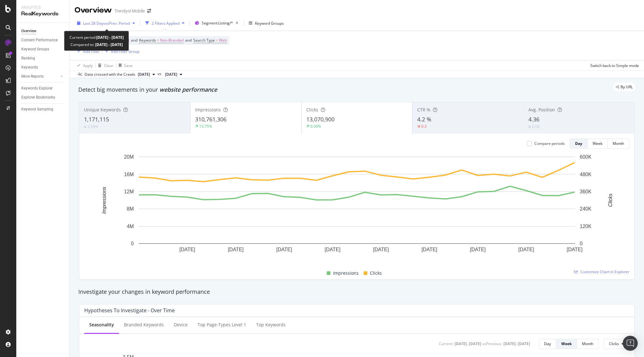 The height and width of the screenshot is (357, 644). Describe the element at coordinates (598, 144) in the screenshot. I see `button: Week` at that location.